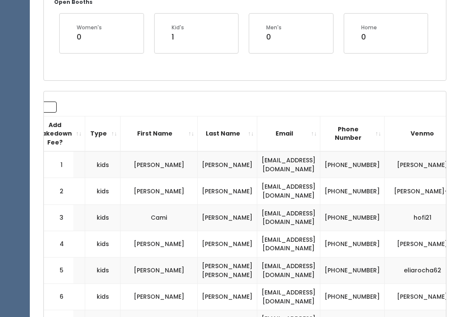 This screenshot has width=460, height=317. I want to click on td: 3, so click(59, 218).